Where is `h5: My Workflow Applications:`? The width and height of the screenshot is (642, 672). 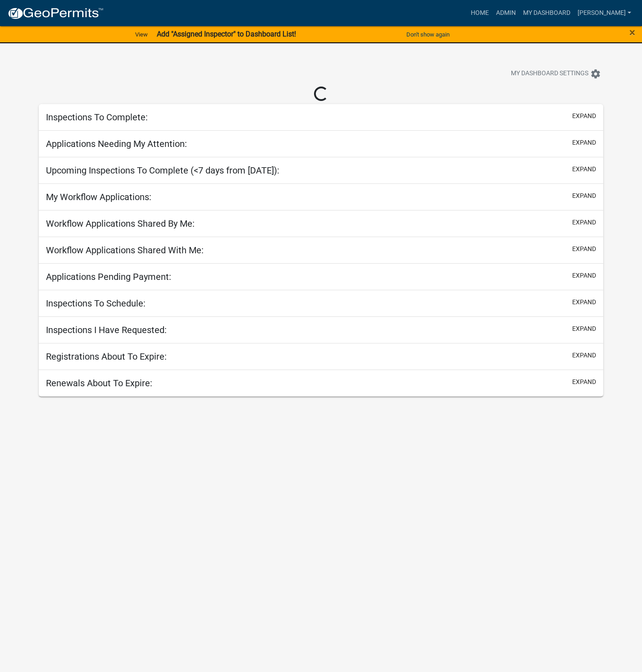
h5: My Workflow Applications: is located at coordinates (99, 197).